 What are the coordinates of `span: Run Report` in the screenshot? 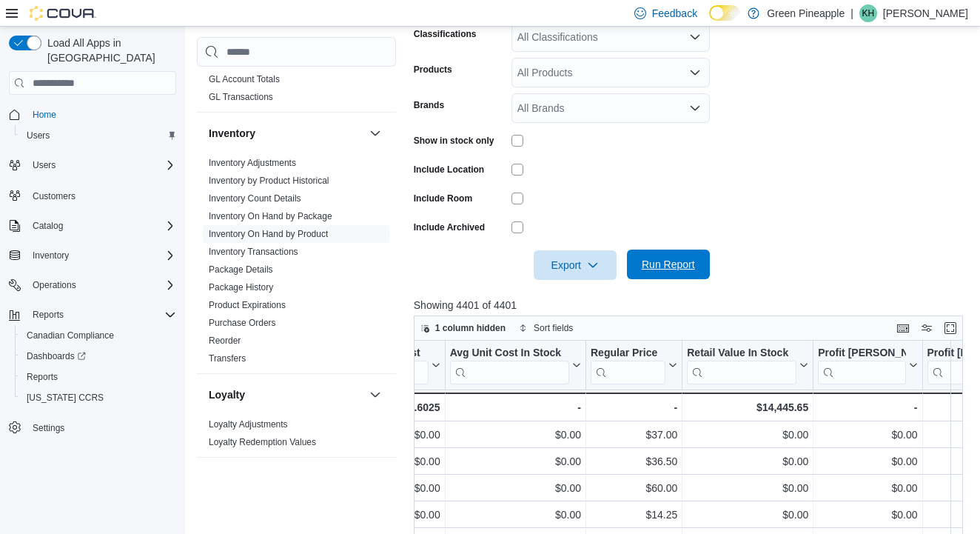 It's located at (669, 264).